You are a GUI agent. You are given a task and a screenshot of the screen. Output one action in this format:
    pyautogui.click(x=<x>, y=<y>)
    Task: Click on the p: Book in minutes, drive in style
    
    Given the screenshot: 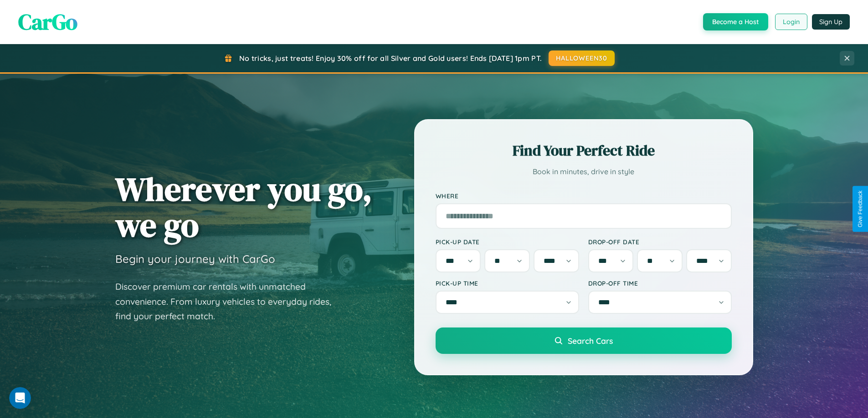 What is the action you would take?
    pyautogui.click(x=583, y=171)
    